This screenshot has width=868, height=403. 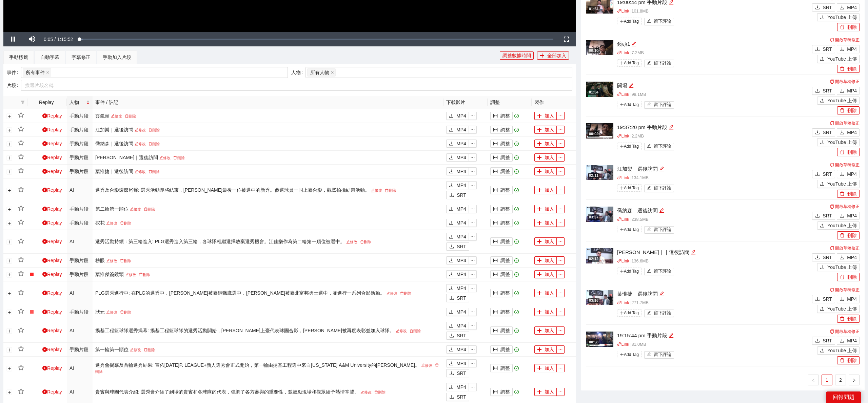 What do you see at coordinates (600, 131) in the screenshot?
I see `img: 207b8774-50d4-4ff2-8bbf-b38e537e2ed3.jpg` at bounding box center [600, 131].